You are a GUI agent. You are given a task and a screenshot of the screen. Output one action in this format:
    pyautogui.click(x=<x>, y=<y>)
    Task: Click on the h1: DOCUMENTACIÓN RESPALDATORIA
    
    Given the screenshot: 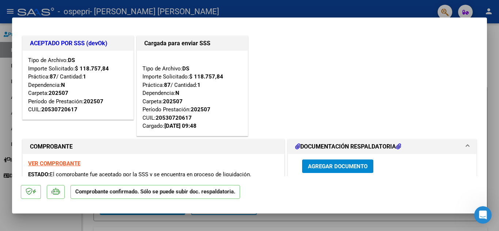 What is the action you would take?
    pyautogui.click(x=348, y=147)
    